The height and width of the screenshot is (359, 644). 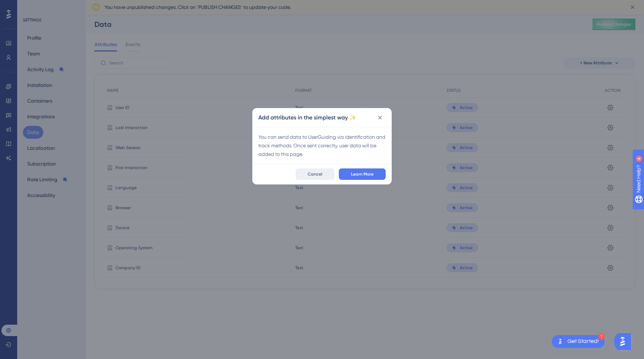 What do you see at coordinates (51, 7) in the screenshot?
I see `div: 4` at bounding box center [51, 7].